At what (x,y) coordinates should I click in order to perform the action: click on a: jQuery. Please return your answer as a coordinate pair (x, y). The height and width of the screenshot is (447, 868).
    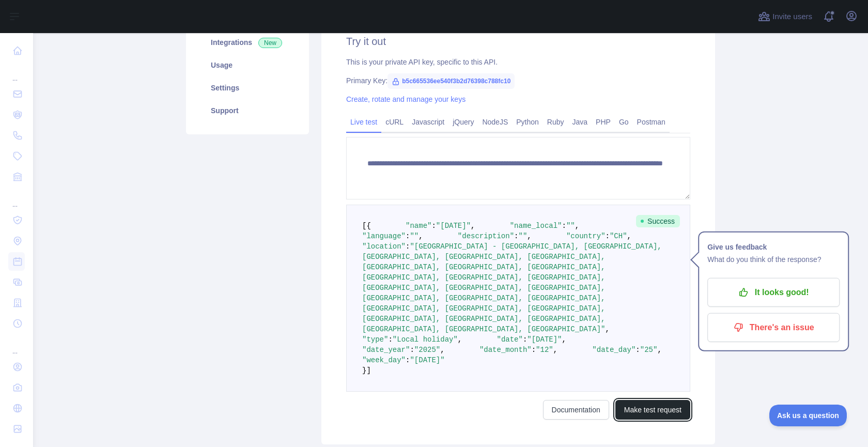
    Looking at the image, I should click on (463, 122).